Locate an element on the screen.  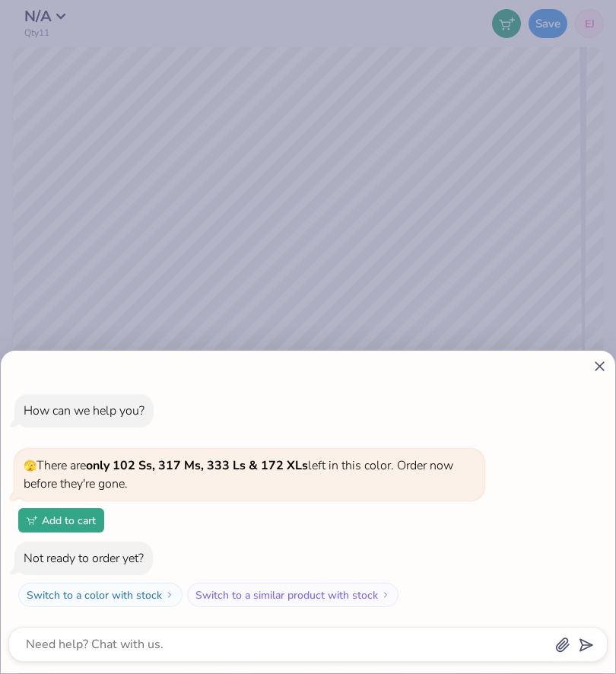
button: Add to cart is located at coordinates (61, 521).